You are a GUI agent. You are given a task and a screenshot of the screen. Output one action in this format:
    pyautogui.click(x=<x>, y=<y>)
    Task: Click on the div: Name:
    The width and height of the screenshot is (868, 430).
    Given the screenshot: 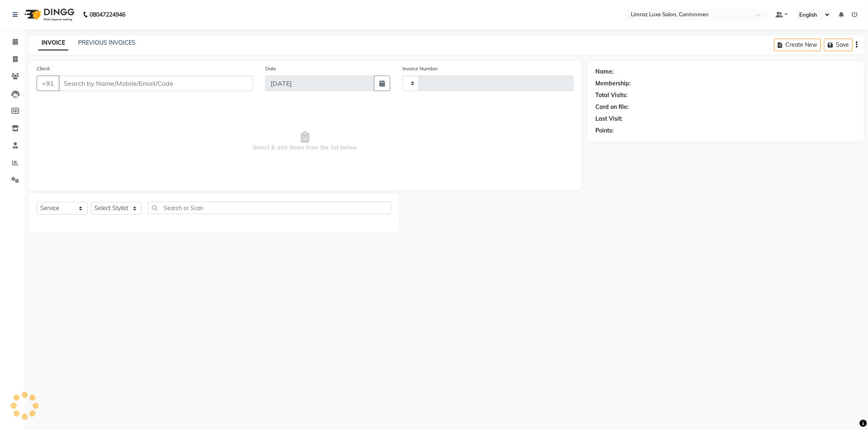 What is the action you would take?
    pyautogui.click(x=605, y=71)
    